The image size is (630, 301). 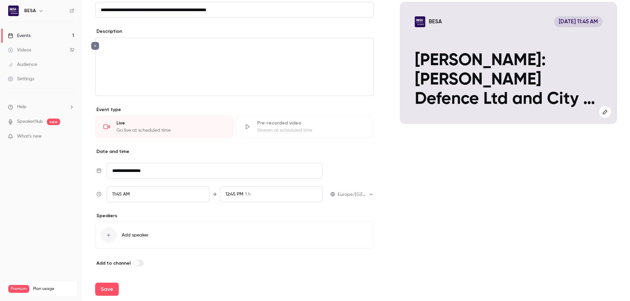 I want to click on div: Audience, so click(x=22, y=65).